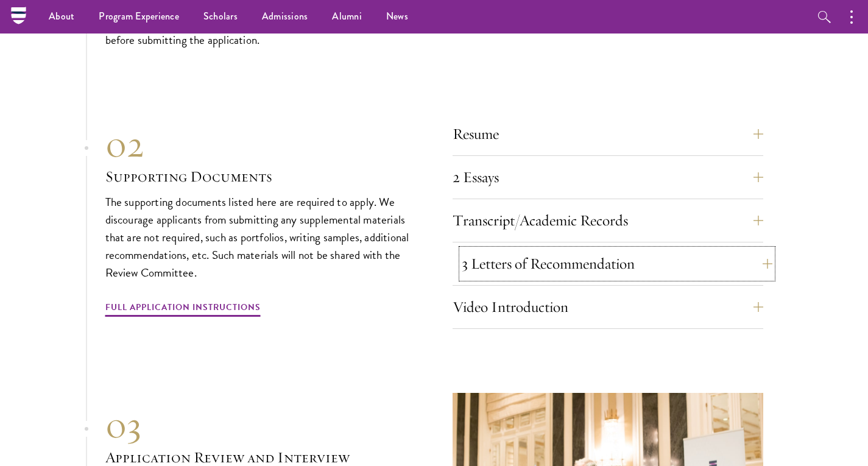 This screenshot has height=466, width=868. What do you see at coordinates (607, 220) in the screenshot?
I see `button: Transcript/Academic Records` at bounding box center [607, 220].